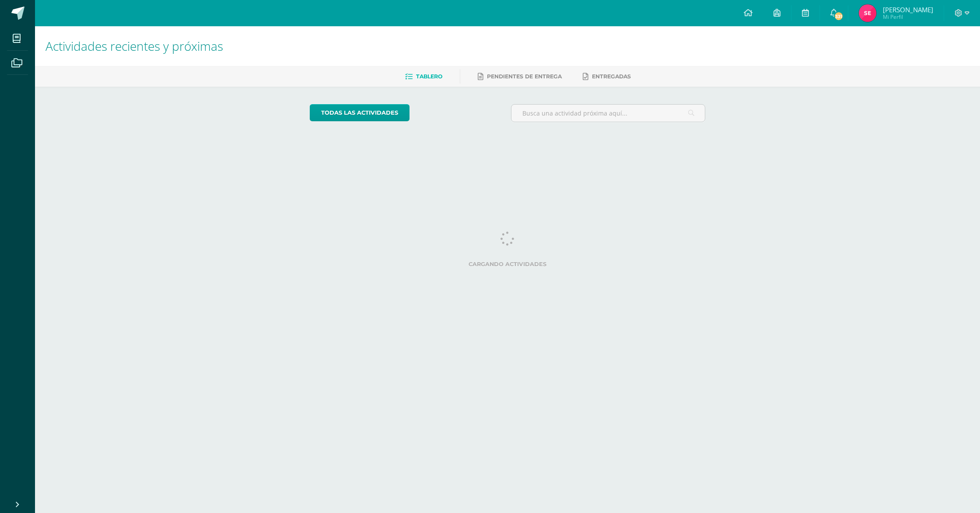 The height and width of the screenshot is (513, 980). I want to click on span: Mi Perfil, so click(908, 17).